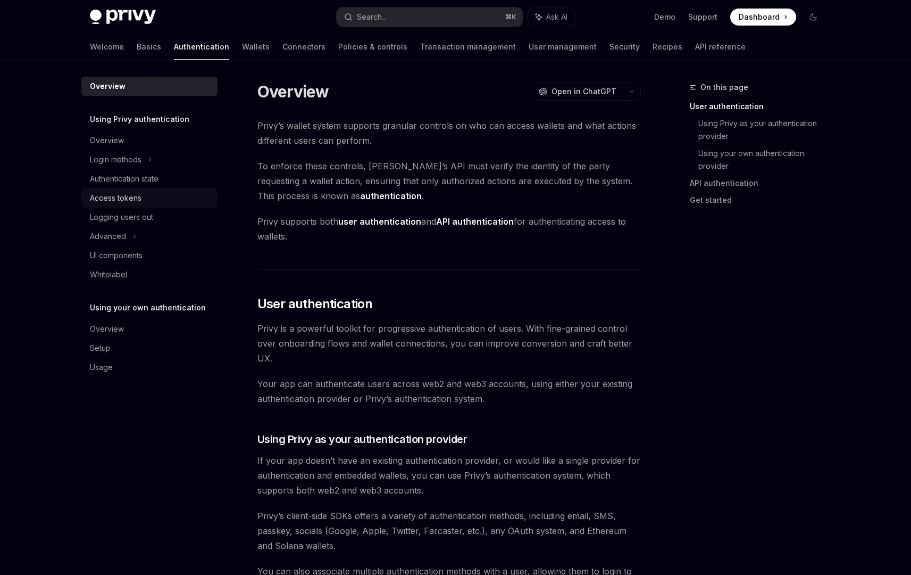  I want to click on a: Logging users out, so click(150, 217).